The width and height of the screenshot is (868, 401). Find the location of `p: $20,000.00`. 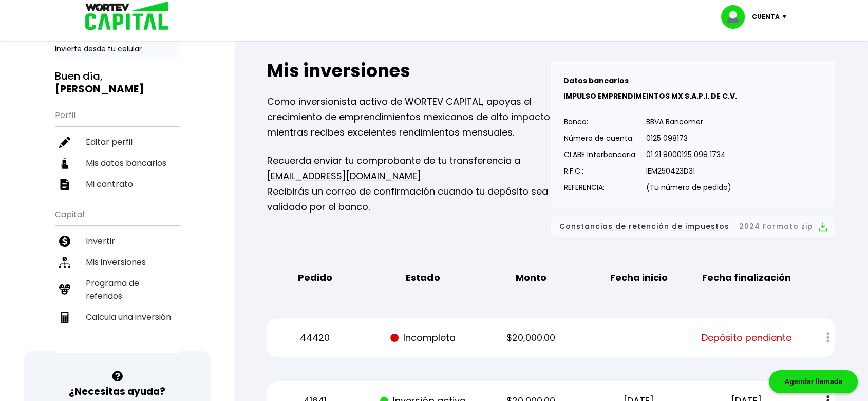

p: $20,000.00 is located at coordinates (530, 338).